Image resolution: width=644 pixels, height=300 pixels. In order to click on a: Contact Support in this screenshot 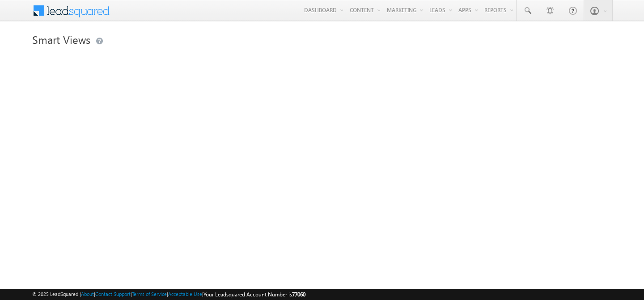, I will do `click(113, 294)`.